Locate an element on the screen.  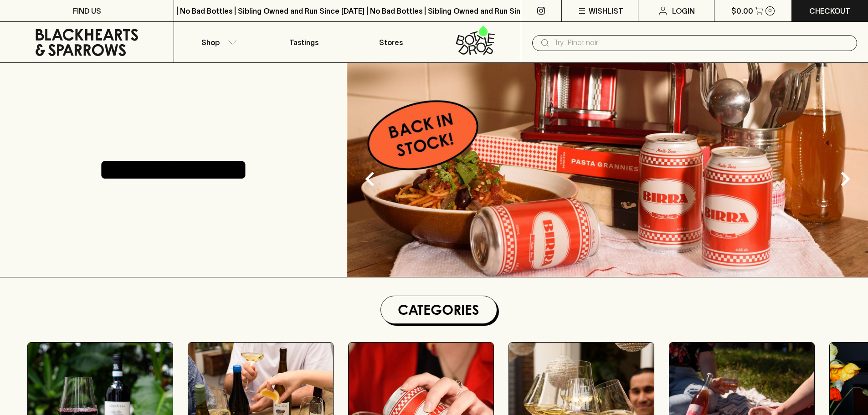
p: Wishlist is located at coordinates (606, 11).